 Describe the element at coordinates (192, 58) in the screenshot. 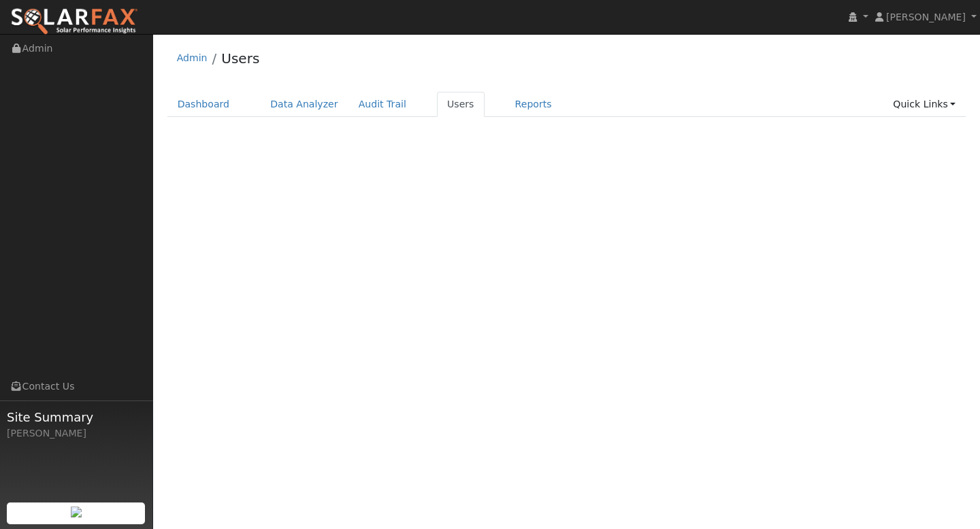

I see `a: Admin` at that location.